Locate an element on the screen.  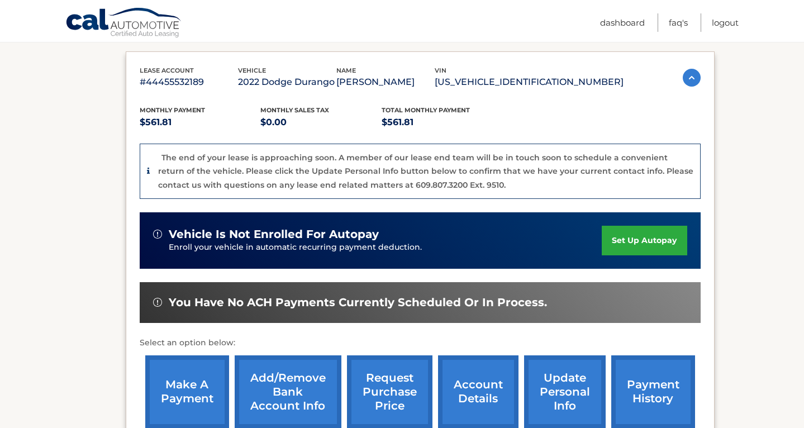
span: You have no ACH payments currently scheduled or in process. is located at coordinates (358, 302).